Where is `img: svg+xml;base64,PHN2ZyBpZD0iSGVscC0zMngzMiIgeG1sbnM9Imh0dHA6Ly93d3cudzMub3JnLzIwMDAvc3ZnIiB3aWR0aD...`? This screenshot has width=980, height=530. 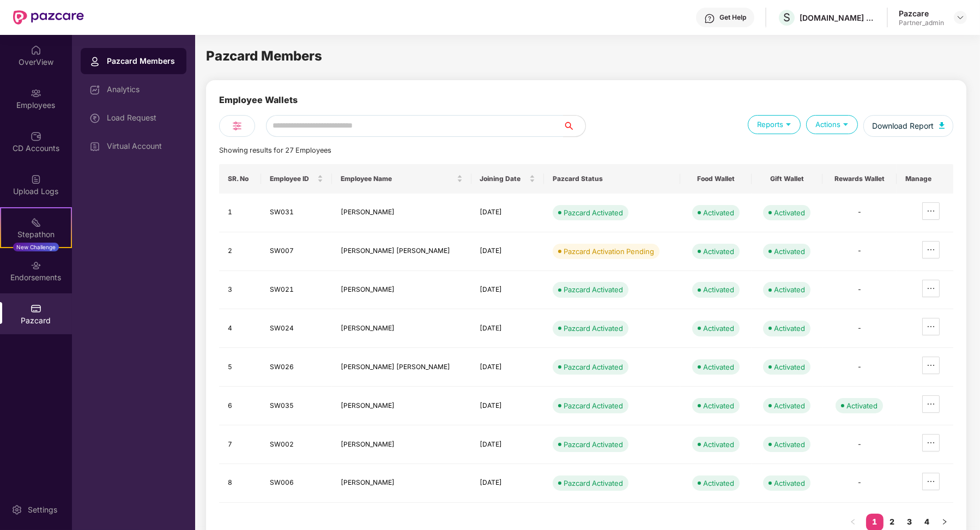
img: svg+xml;base64,PHN2ZyBpZD0iSGVscC0zMngzMiIgeG1sbnM9Imh0dHA6Ly93d3cudzMub3JnLzIwMDAvc3ZnIiB3aWR0aD... is located at coordinates (710, 19).